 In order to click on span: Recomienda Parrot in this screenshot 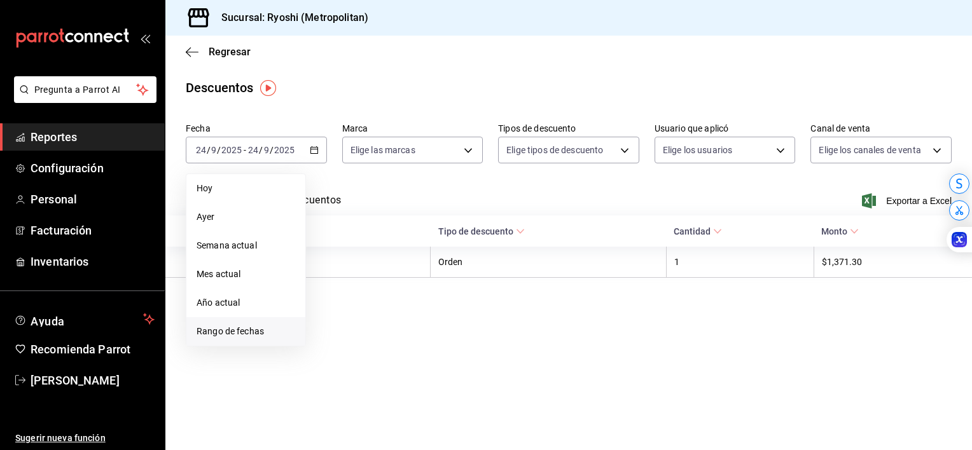, I will do `click(92, 349)`.